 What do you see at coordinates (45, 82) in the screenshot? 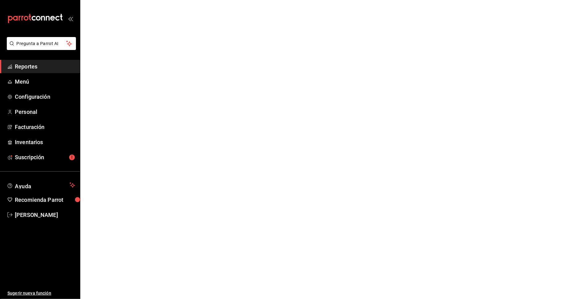
I see `span: Menú` at bounding box center [45, 82].